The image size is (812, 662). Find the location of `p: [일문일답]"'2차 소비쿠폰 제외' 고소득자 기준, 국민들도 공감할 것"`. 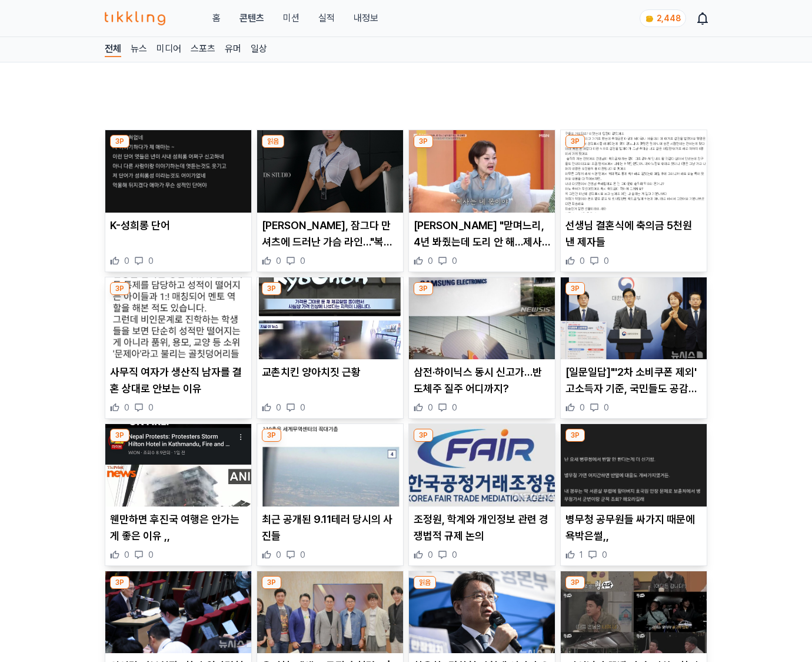

p: [일문일답]"'2차 소비쿠폰 제외' 고소득자 기준, 국민들도 공감할 것" is located at coordinates (633, 380).